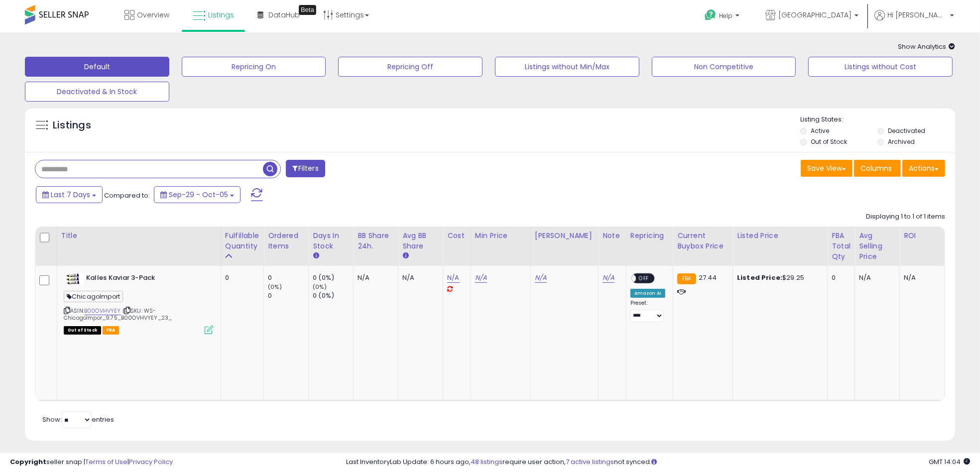 This screenshot has width=980, height=472. I want to click on button: Listings without Min/Max, so click(567, 66).